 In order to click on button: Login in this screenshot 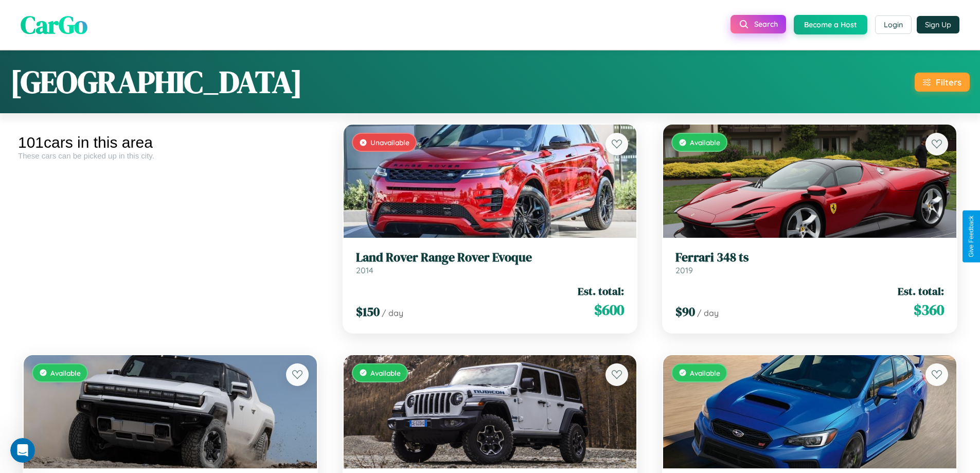, I will do `click(893, 25)`.